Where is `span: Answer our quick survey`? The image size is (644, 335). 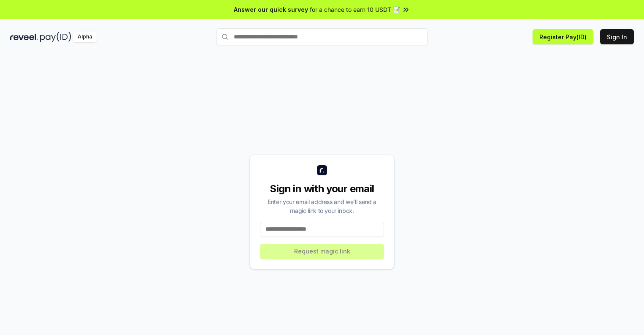 span: Answer our quick survey is located at coordinates (271, 10).